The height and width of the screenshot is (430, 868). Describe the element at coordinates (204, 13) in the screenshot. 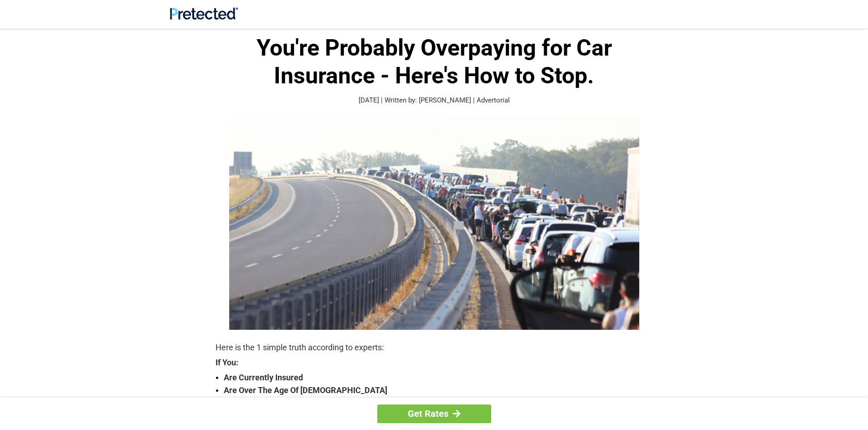

I see `img: Site Logo` at that location.